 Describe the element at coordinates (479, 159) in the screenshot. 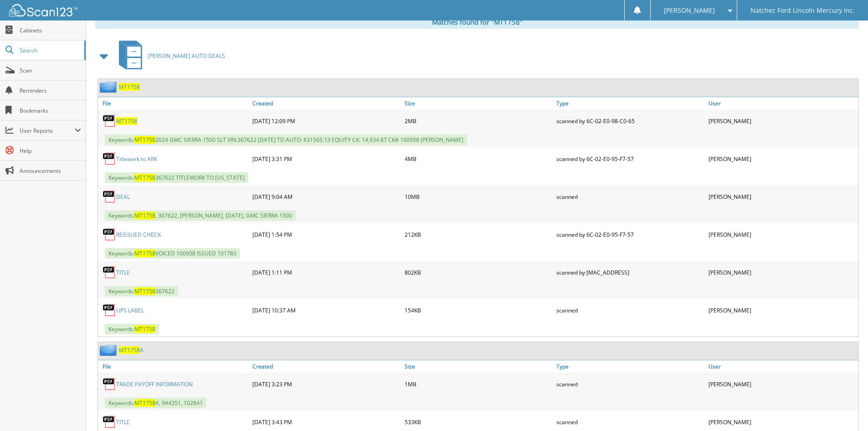

I see `div: 4MB` at that location.